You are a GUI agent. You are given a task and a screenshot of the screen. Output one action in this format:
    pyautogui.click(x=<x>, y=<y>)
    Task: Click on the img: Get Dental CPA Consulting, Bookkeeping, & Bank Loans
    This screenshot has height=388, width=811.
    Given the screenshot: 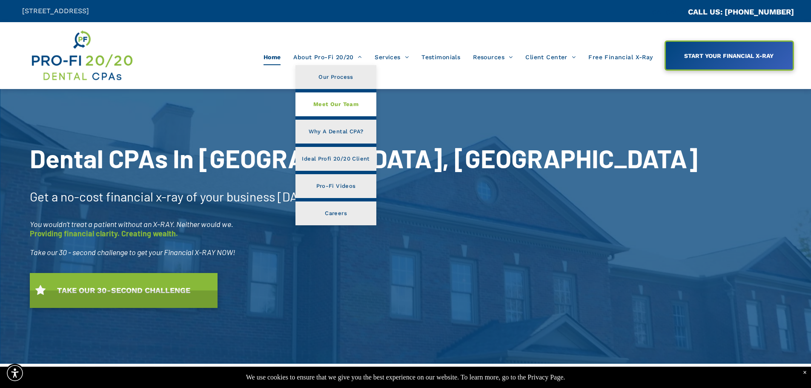 What is the action you would take?
    pyautogui.click(x=82, y=55)
    